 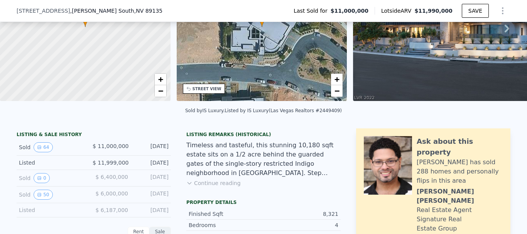 What do you see at coordinates (397, 11) in the screenshot?
I see `span: Lotside ARV` at bounding box center [397, 11].